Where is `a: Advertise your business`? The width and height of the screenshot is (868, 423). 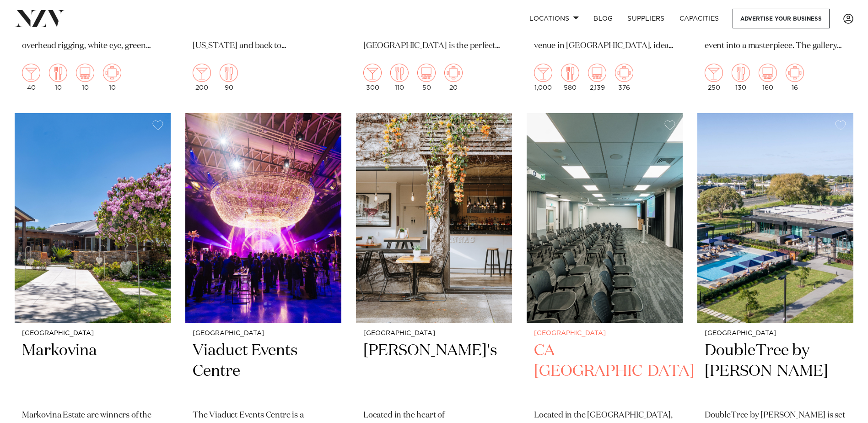 a: Advertise your business is located at coordinates (781, 19).